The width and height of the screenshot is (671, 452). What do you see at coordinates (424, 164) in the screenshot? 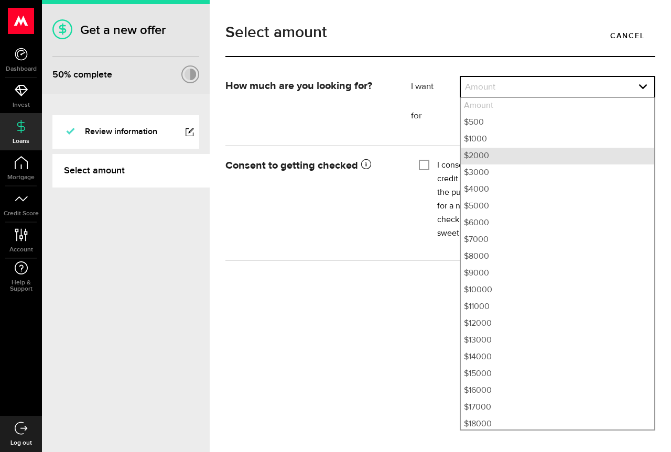
I see `input: I consent to Mogo using my personal information to get a credit score or report from a credit rep...` at bounding box center [424, 164].